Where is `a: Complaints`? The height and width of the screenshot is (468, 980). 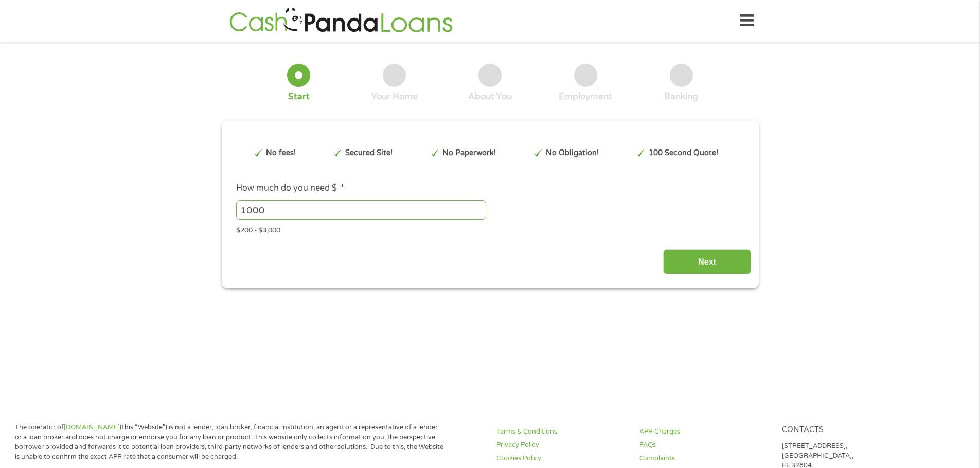
a: Complaints is located at coordinates (704, 459).